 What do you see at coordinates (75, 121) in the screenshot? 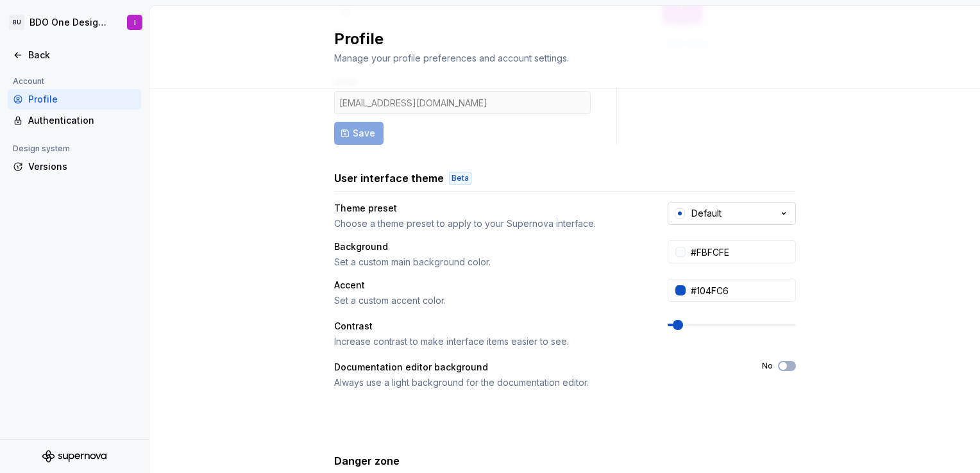
I see `a: Authentication` at bounding box center [75, 121].